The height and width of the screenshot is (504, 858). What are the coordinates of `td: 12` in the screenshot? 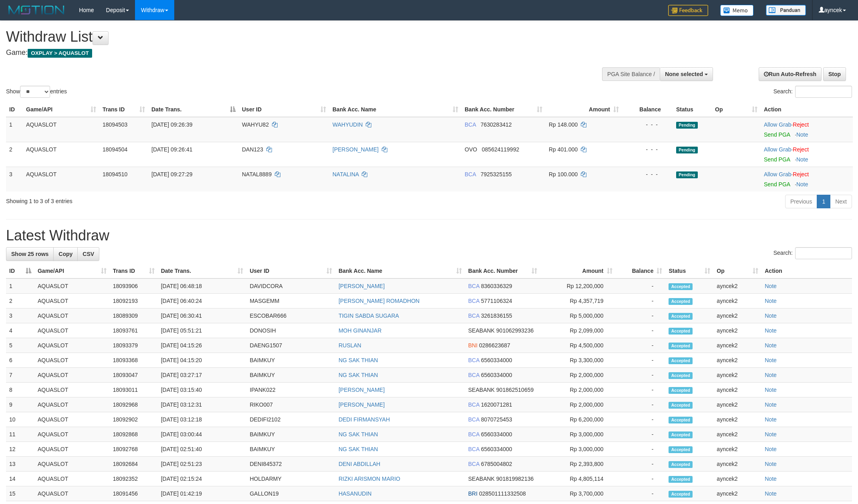 It's located at (20, 449).